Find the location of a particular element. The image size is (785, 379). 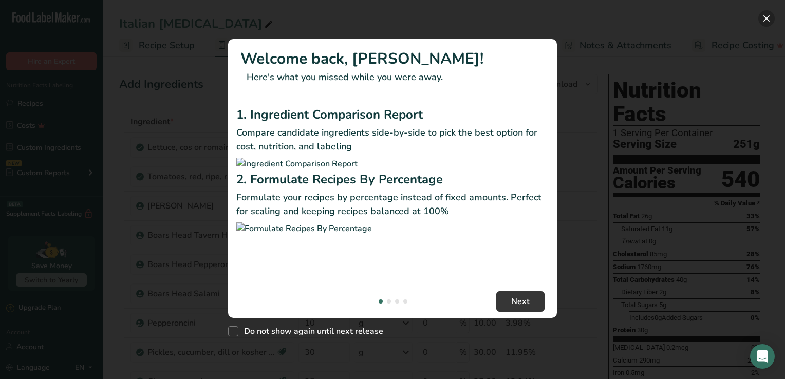

p: Here's what you missed while you were away. is located at coordinates (393, 77).